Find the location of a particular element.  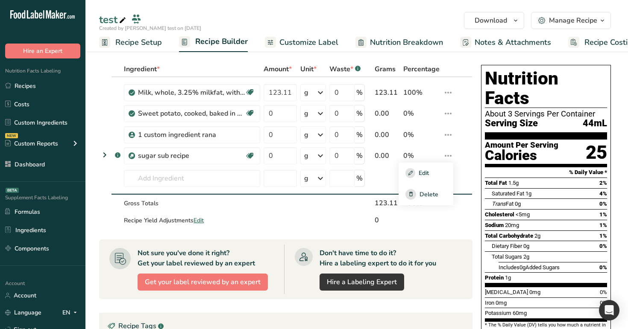

span: Amount is located at coordinates (278, 69).